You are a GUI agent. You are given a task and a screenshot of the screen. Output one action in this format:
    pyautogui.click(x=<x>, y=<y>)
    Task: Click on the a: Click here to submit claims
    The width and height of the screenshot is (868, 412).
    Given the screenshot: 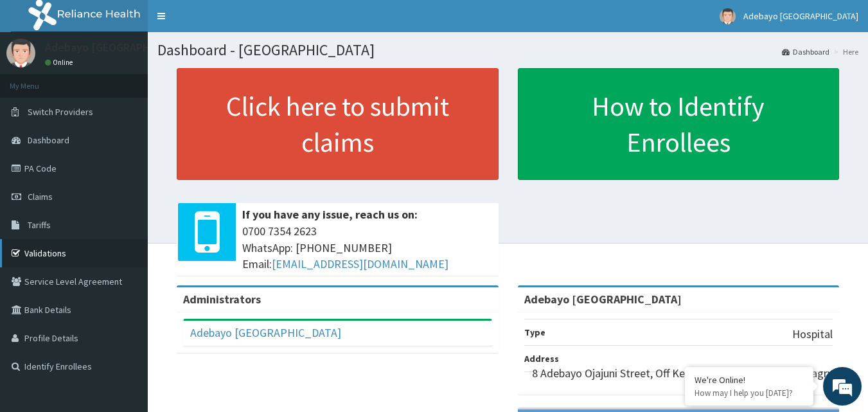 What is the action you would take?
    pyautogui.click(x=337, y=124)
    